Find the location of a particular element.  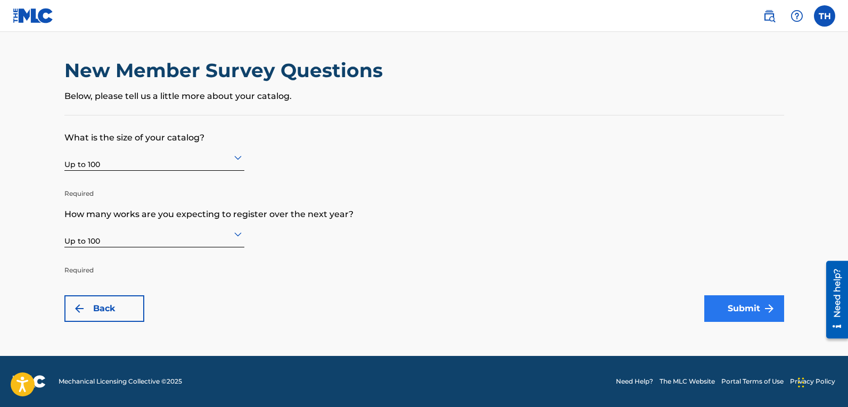

div: Help is located at coordinates (797, 16).